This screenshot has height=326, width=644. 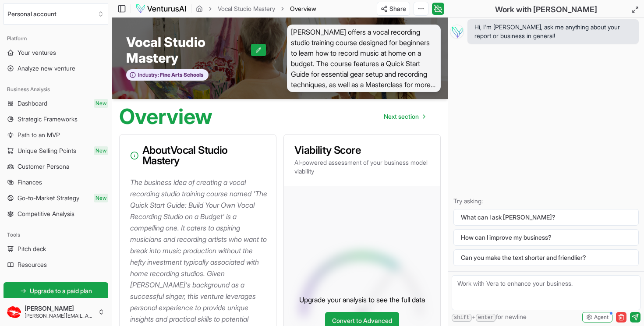 What do you see at coordinates (303, 9) in the screenshot?
I see `span: Overview` at bounding box center [303, 9].